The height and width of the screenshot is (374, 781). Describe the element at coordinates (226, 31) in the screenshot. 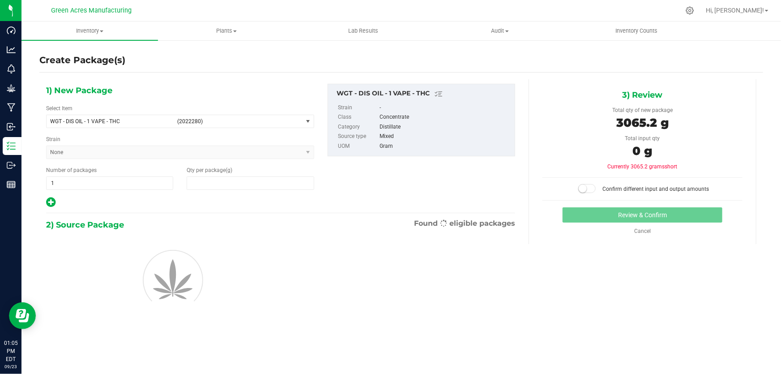

I see `span: Plants` at that location.